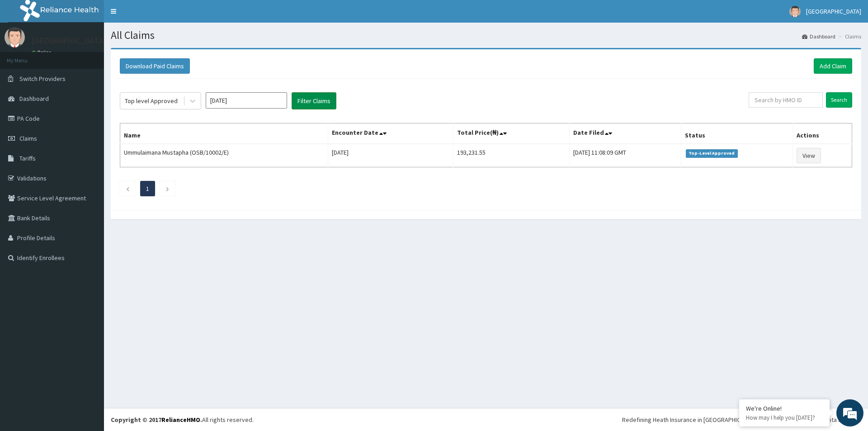 This screenshot has height=431, width=868. Describe the element at coordinates (314, 101) in the screenshot. I see `button: Filter Claims` at that location.